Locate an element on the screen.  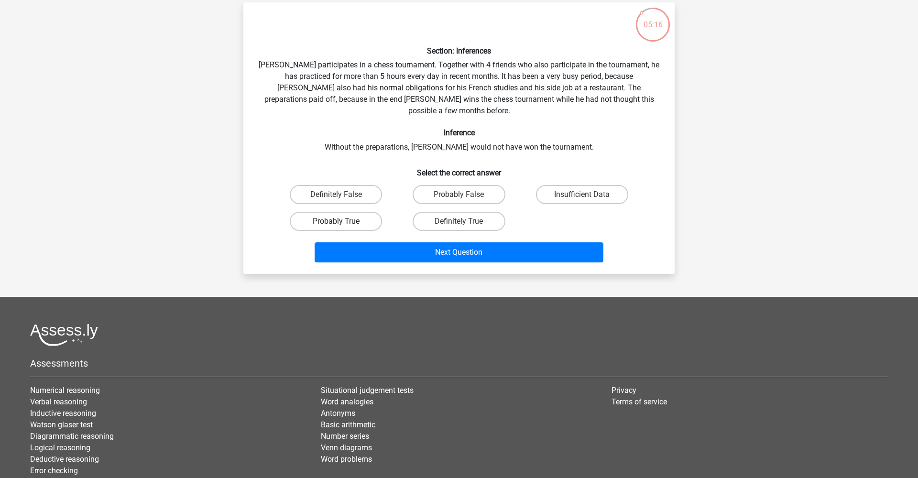
a: Watson glaser test is located at coordinates (61, 424).